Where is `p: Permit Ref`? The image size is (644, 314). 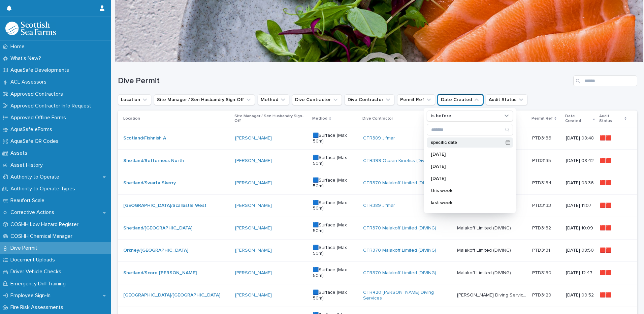 p: Permit Ref is located at coordinates (542, 119).